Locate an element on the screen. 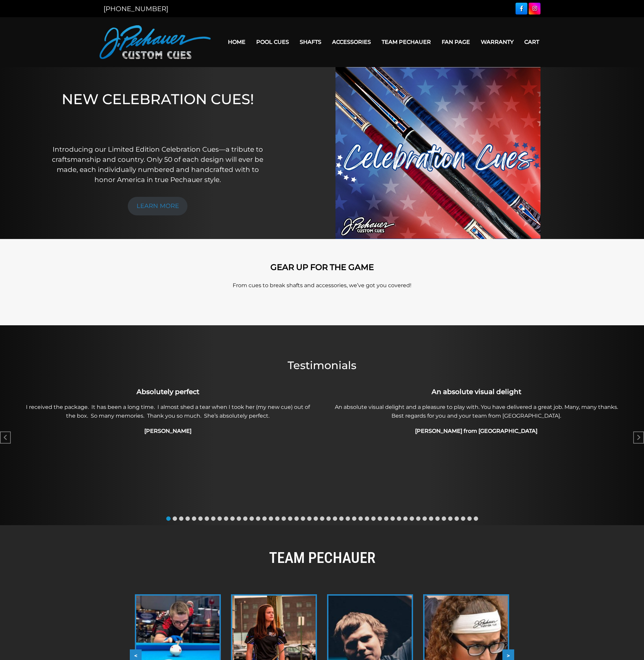 This screenshot has width=644, height=660. a: Accessories is located at coordinates (351, 42).